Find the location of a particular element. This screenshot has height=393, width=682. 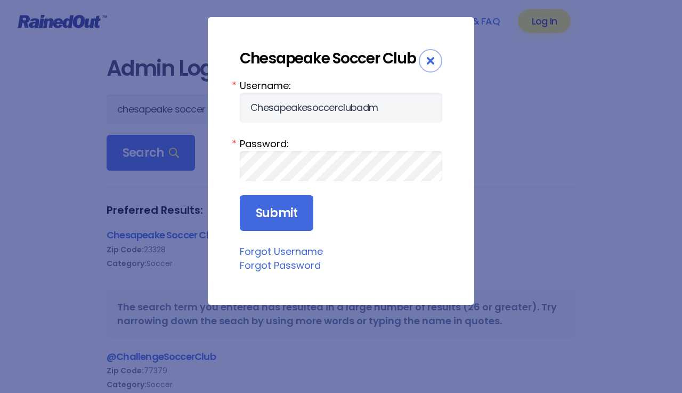

a: Forgot Username is located at coordinates (281, 251).